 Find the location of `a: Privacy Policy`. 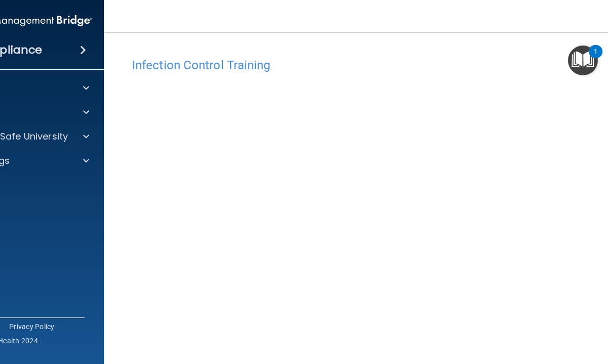

a: Privacy Policy is located at coordinates (32, 327).